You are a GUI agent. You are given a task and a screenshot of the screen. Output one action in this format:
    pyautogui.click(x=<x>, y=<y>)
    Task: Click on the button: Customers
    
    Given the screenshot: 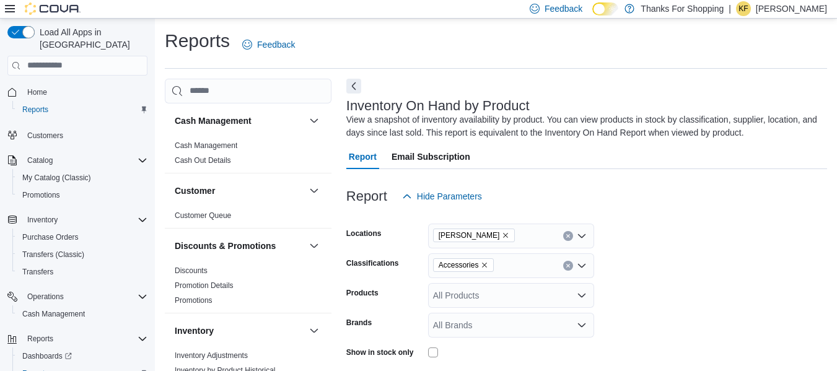 What is the action you would take?
    pyautogui.click(x=77, y=134)
    